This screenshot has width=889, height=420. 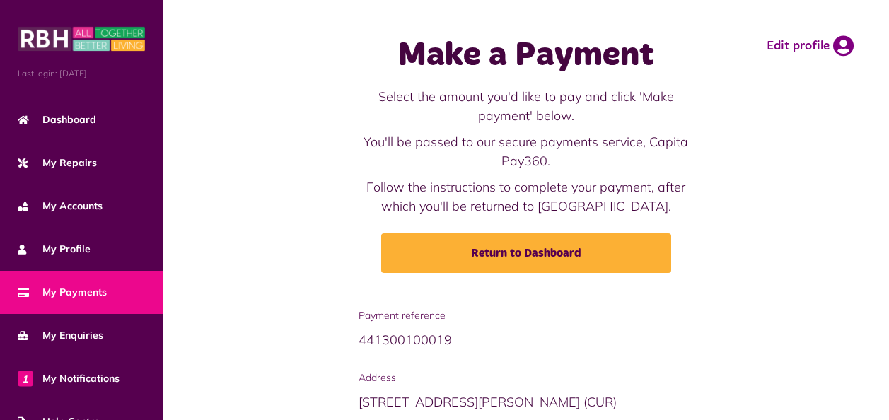 I want to click on h1: Make a Payment, so click(x=526, y=56).